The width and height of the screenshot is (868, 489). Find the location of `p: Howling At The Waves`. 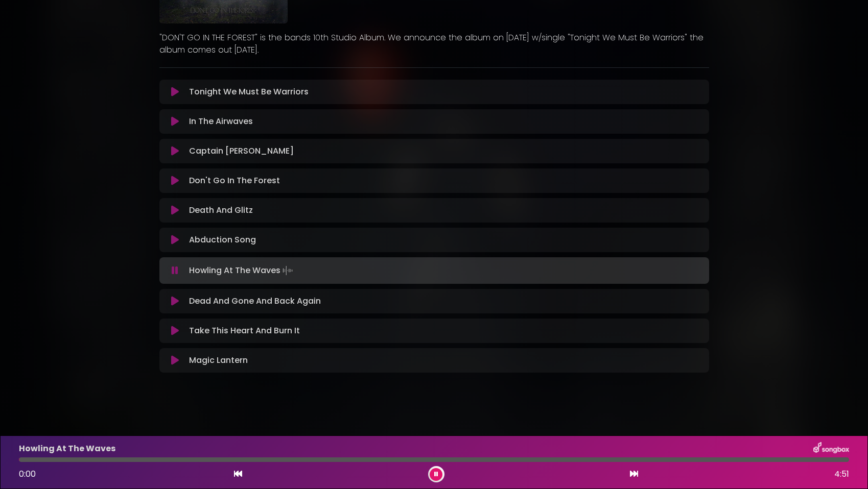

p: Howling At The Waves is located at coordinates (242, 270).